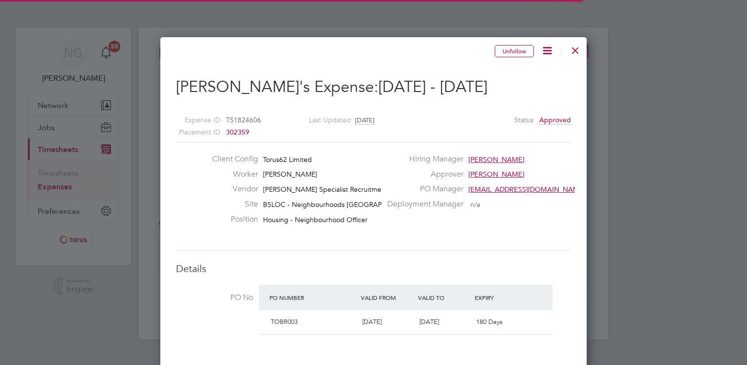 The width and height of the screenshot is (747, 365). What do you see at coordinates (238, 132) in the screenshot?
I see `span: 302359` at bounding box center [238, 132].